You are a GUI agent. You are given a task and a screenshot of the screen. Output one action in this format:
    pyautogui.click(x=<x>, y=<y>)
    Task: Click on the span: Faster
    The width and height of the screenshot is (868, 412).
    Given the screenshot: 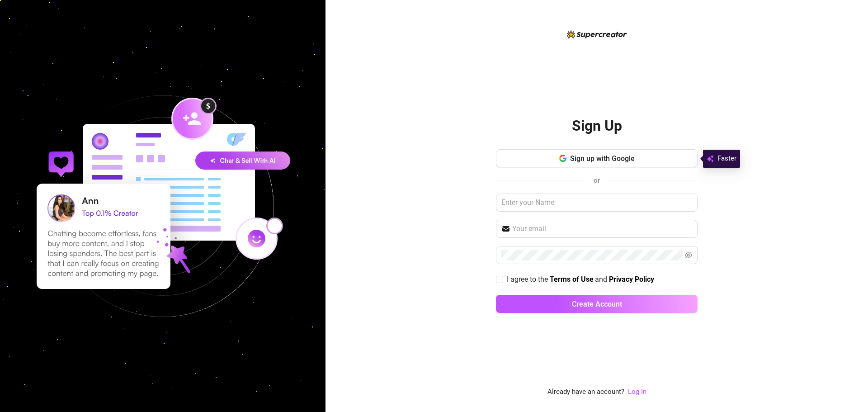 What is the action you would take?
    pyautogui.click(x=727, y=159)
    